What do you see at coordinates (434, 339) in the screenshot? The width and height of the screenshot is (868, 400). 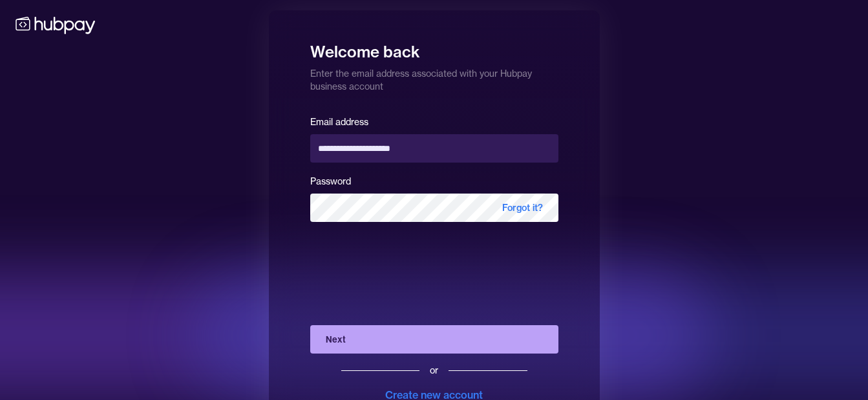 I see `button: Next` at bounding box center [434, 339].